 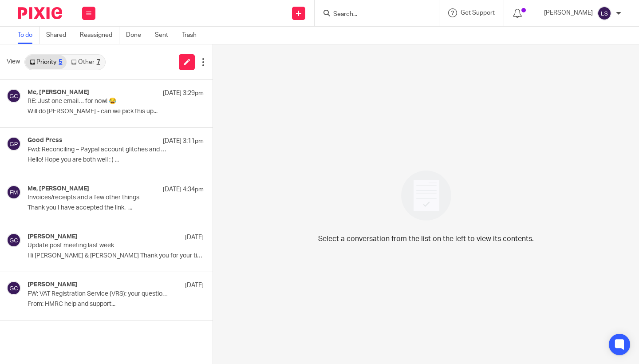 I want to click on a: Done, so click(x=137, y=35).